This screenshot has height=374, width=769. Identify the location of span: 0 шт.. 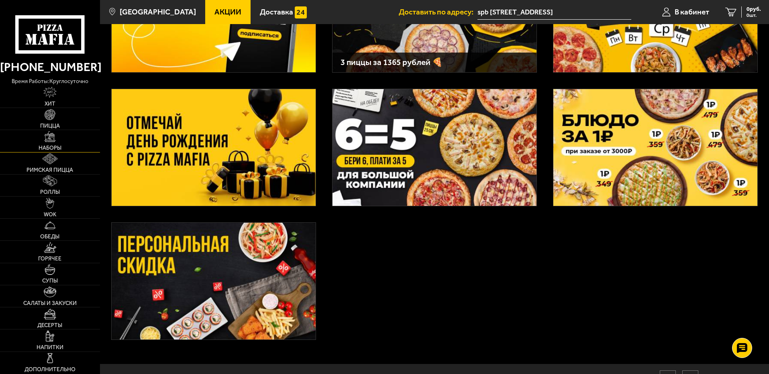
(753, 15).